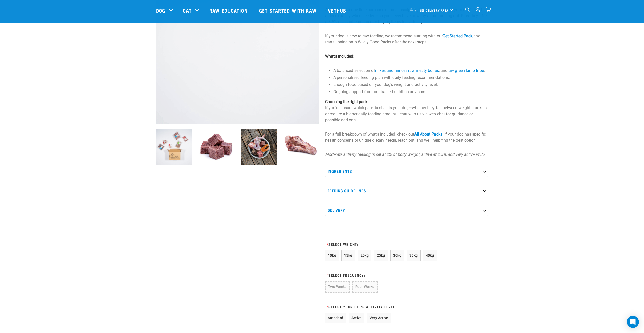 The height and width of the screenshot is (333, 644). Describe the element at coordinates (288, 10) in the screenshot. I see `a: Get started with Raw` at that location.